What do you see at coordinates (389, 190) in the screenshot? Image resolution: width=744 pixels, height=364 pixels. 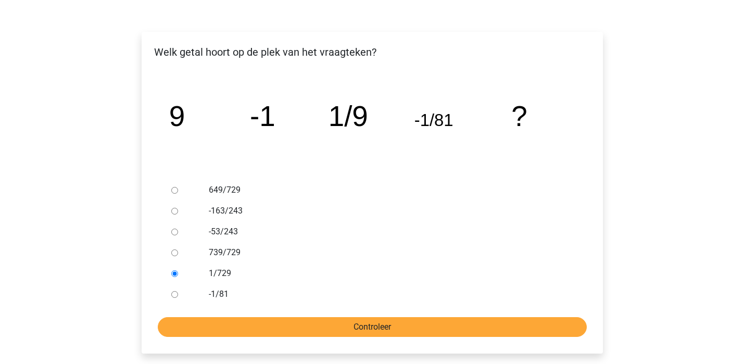 I see `label: 649/729` at bounding box center [389, 190].